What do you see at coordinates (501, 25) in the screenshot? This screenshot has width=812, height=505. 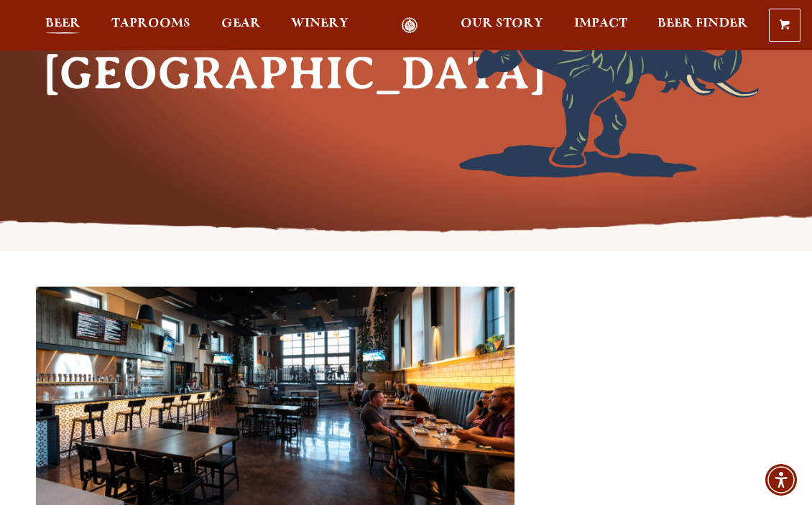 I see `a: Our Story` at bounding box center [501, 25].